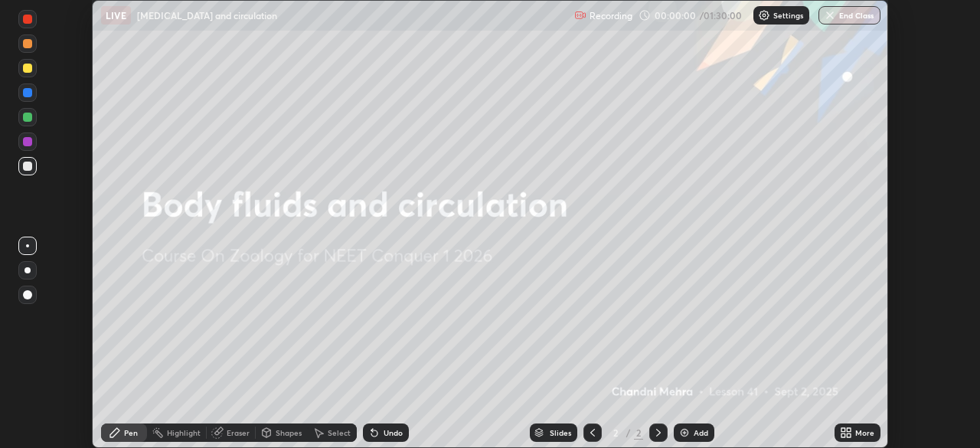  Describe the element at coordinates (864, 432) in the screenshot. I see `div: More` at that location.